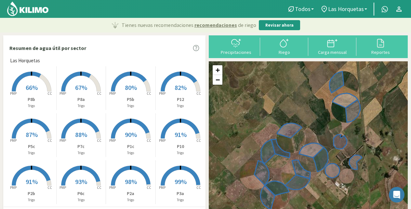 This screenshot has width=411, height=209. Describe the element at coordinates (332, 46) in the screenshot. I see `button: Carga mensual` at that location.